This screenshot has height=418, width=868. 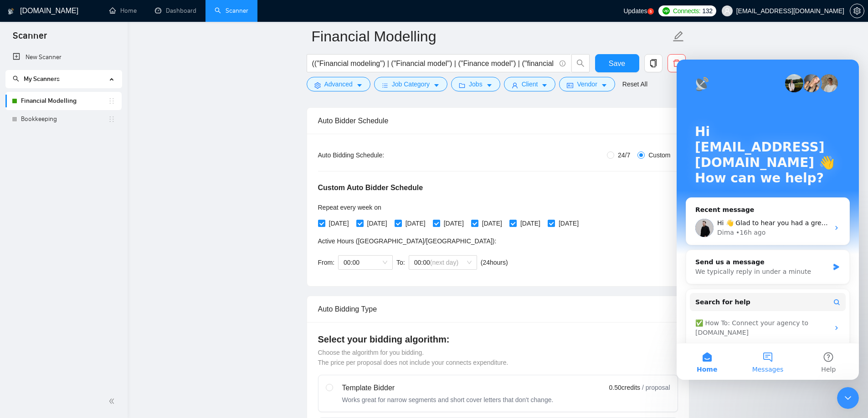 What do you see at coordinates (371, 188) in the screenshot?
I see `h5: Custom Auto Bidder Schedule` at bounding box center [371, 188].